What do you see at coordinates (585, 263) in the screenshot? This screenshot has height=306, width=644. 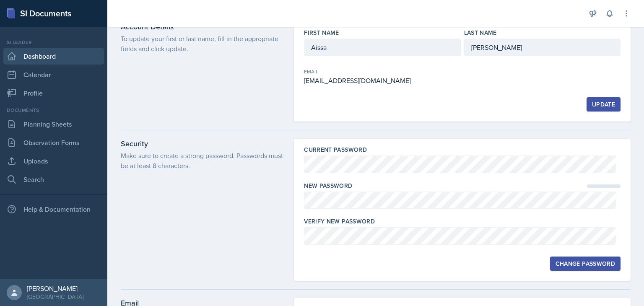 I see `div: Change Password` at bounding box center [585, 263].